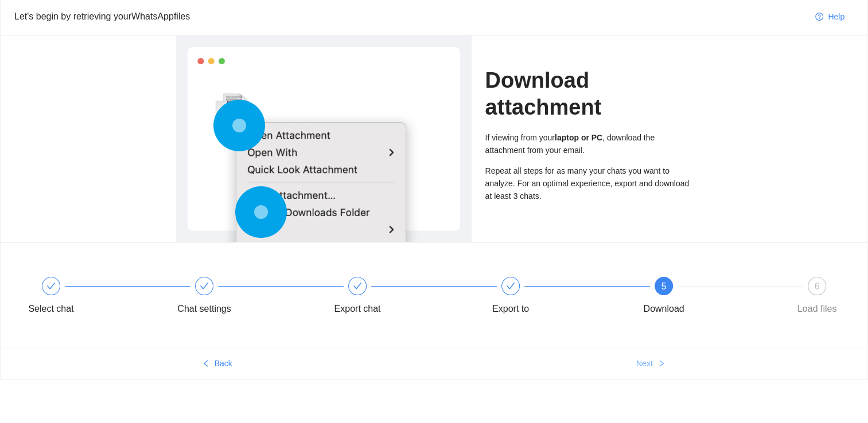  What do you see at coordinates (819, 17) in the screenshot?
I see `span: question-circle` at bounding box center [819, 17].